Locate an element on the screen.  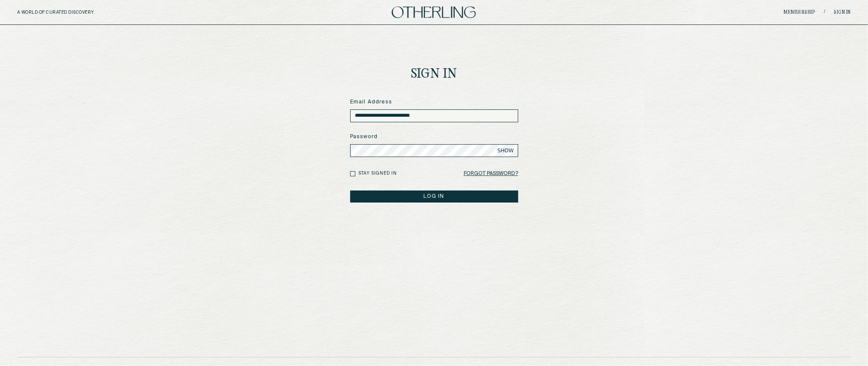
label: Password is located at coordinates (435, 137).